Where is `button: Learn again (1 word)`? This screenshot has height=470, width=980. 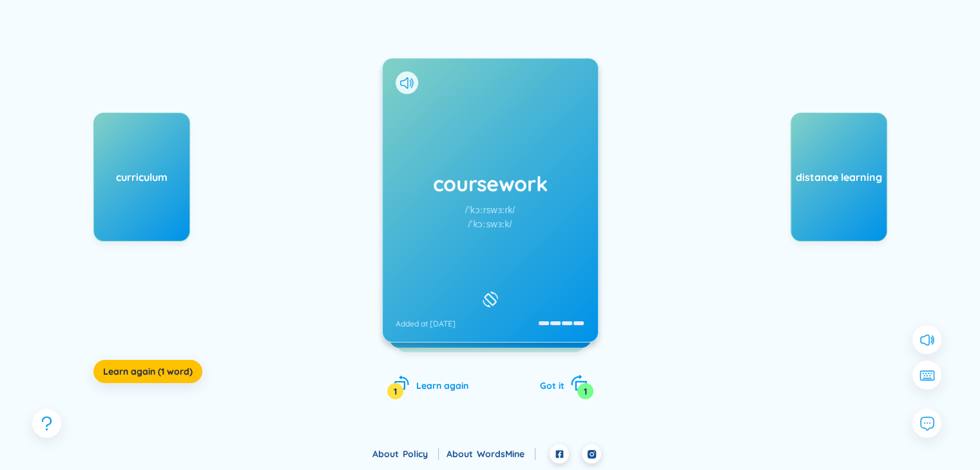 button: Learn again (1 word) is located at coordinates (148, 372).